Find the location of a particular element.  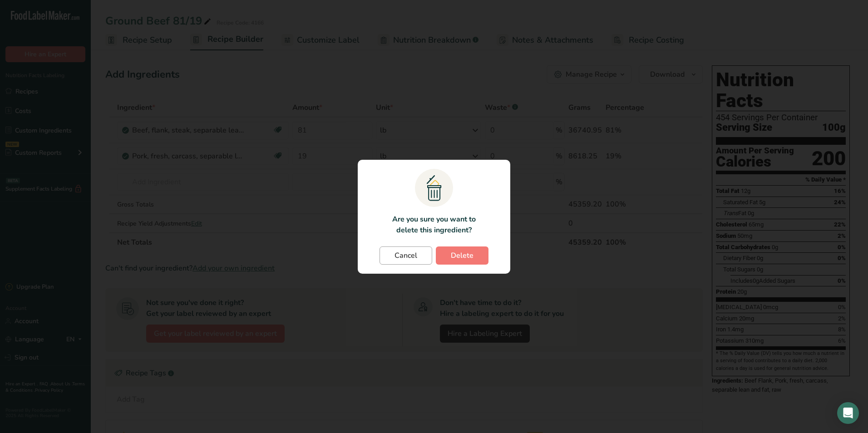

span: Cancel is located at coordinates (406, 256).